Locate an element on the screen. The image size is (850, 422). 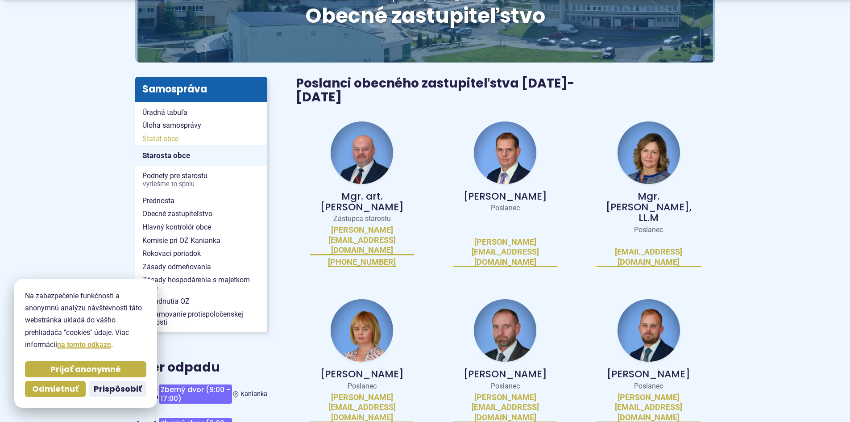
a: Úradná tabuľa is located at coordinates (201, 112).